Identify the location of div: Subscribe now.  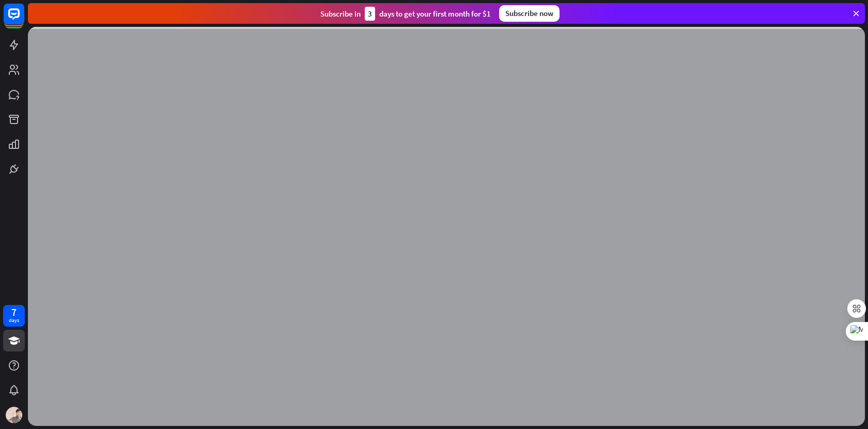
(529, 13).